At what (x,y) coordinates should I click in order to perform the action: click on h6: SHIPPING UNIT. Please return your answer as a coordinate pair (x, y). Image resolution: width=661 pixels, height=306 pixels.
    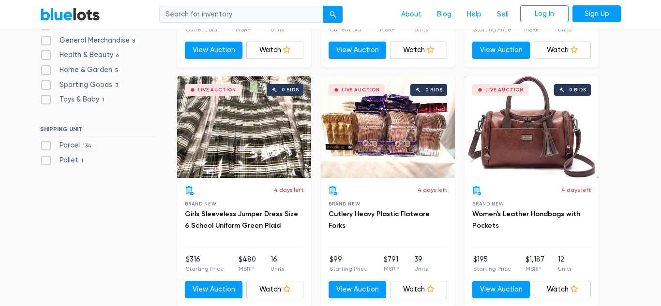
    Looking at the image, I should click on (98, 131).